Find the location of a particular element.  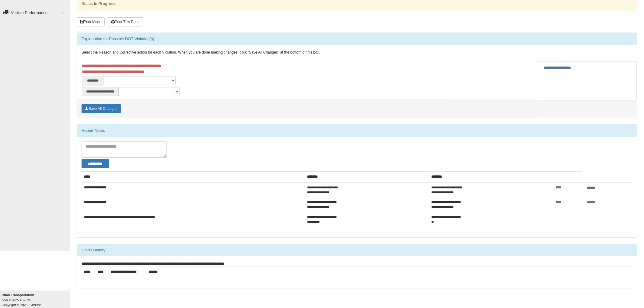

button: Print Mode is located at coordinates (91, 22).